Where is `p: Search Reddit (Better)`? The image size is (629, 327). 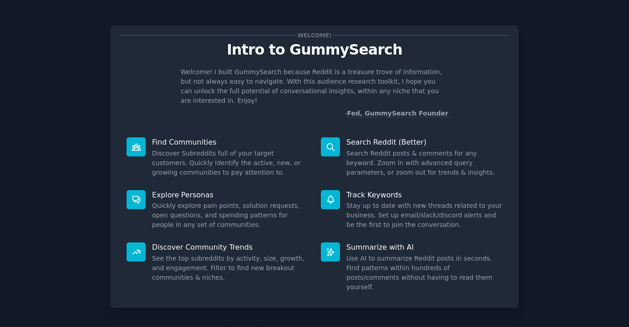
p: Search Reddit (Better) is located at coordinates (424, 142).